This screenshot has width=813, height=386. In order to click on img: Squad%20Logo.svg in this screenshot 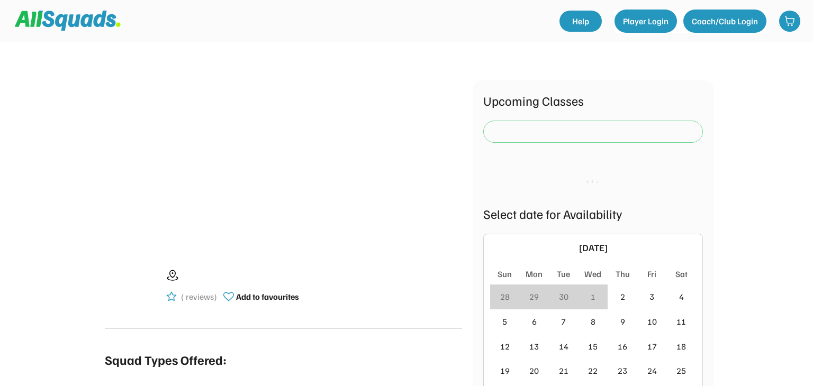, I will do `click(68, 21)`.